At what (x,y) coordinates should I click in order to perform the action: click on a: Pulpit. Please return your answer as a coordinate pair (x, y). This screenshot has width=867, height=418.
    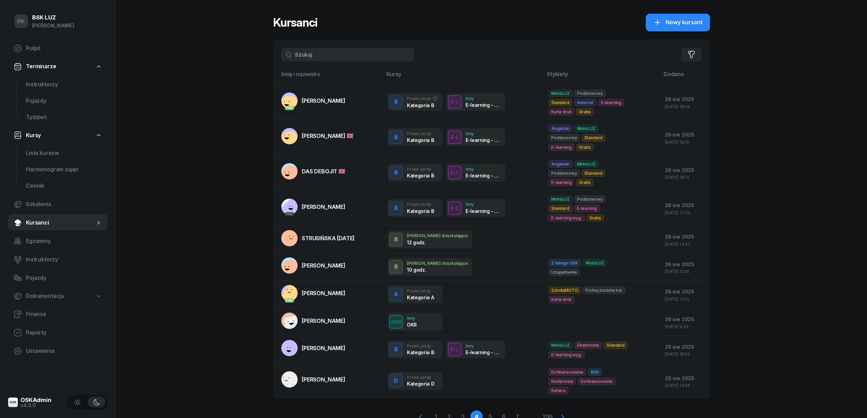
    Looking at the image, I should click on (58, 48).